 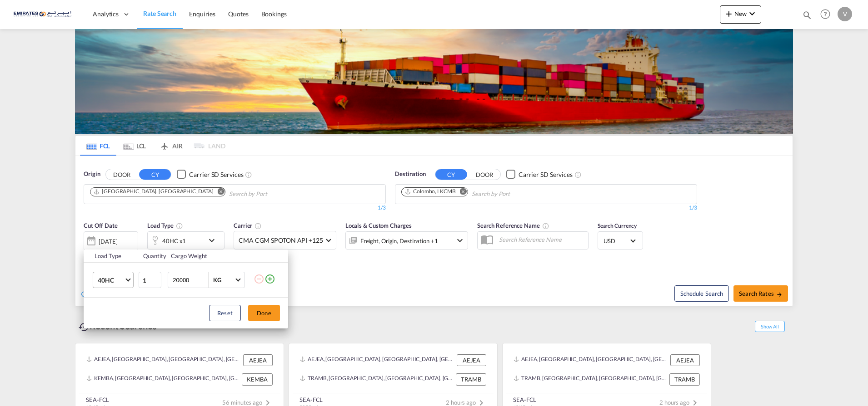 I want to click on th: Load Type, so click(x=111, y=256).